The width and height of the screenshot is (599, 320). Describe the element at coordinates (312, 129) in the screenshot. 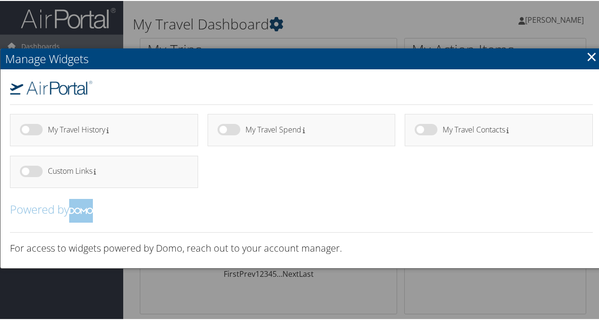

I see `h4: My Travel Spend` at that location.